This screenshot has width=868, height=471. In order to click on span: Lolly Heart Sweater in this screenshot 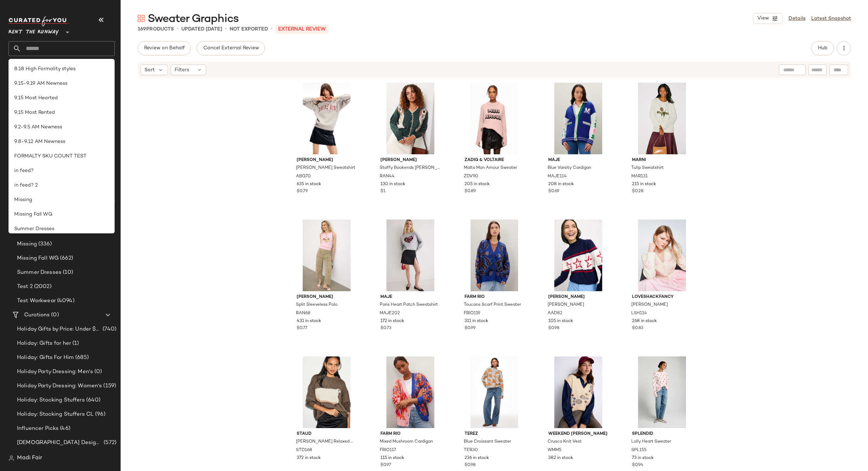, I will do `click(651, 442)`.